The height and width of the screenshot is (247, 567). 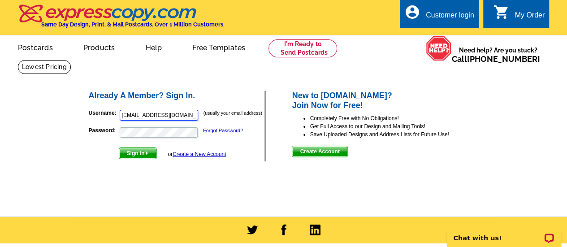 I want to click on i: account_circle, so click(x=412, y=12).